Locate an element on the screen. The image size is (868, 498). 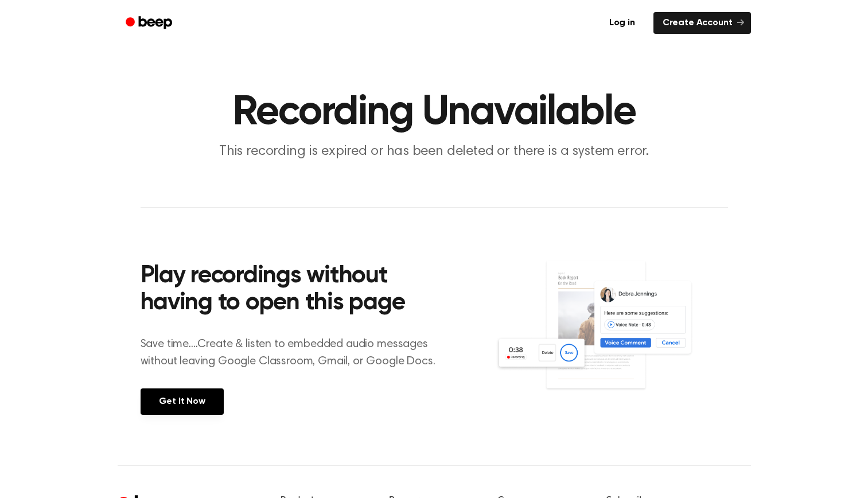
img: Voice Comments on Docs and Recording Widget is located at coordinates (611, 337).